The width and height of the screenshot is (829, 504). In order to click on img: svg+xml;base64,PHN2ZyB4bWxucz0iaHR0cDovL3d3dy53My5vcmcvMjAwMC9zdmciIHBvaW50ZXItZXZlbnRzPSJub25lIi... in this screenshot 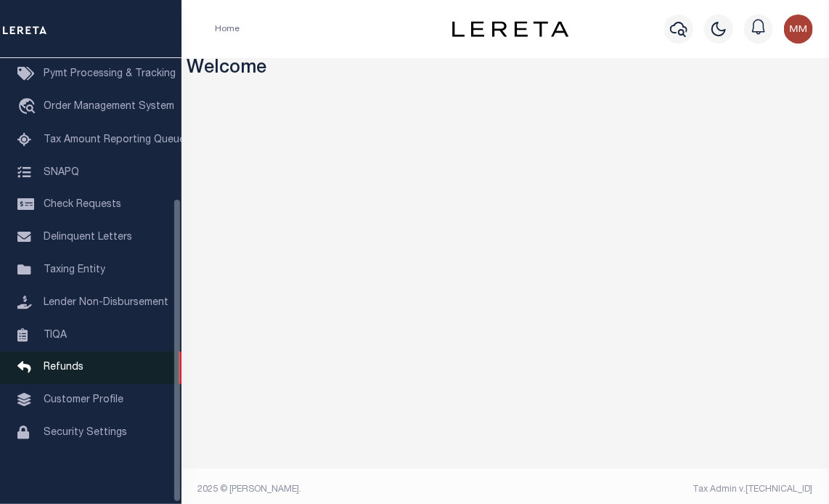, I will do `click(799, 29)`.